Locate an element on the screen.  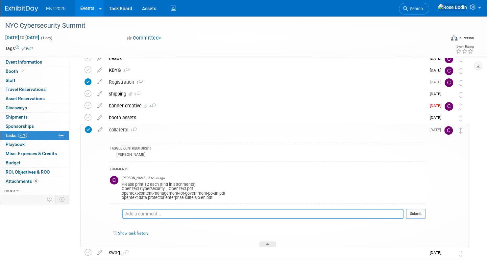
span: ENT2025 is located at coordinates (56, 9).